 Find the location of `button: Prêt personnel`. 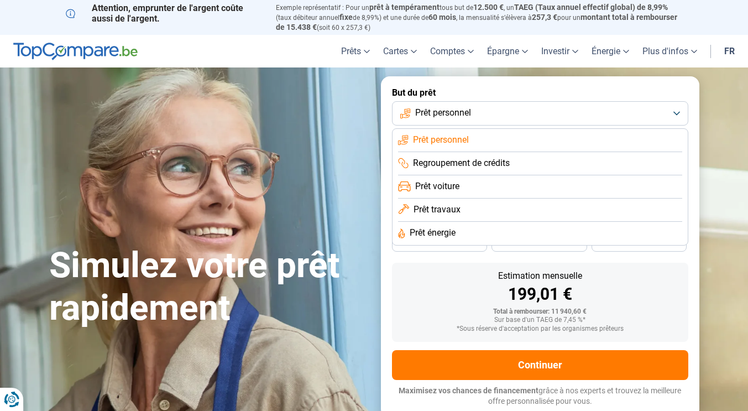

button: Prêt personnel is located at coordinates (540, 113).